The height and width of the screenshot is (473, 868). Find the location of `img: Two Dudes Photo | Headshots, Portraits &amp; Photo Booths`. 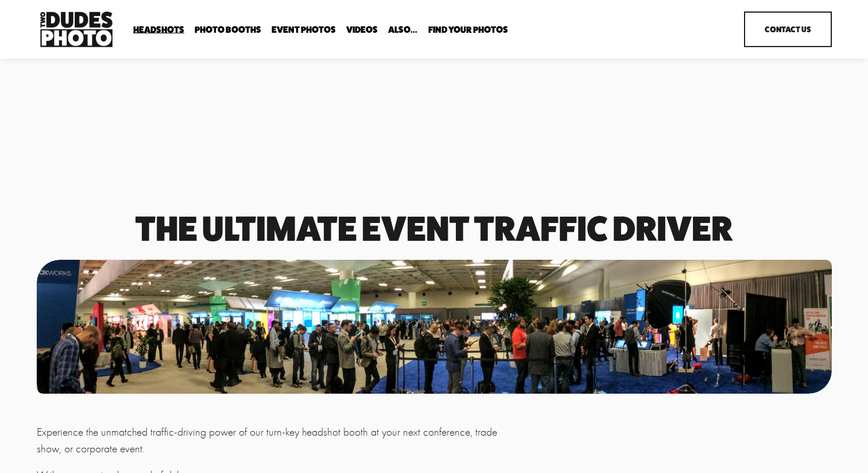

img: Two Dudes Photo | Headshots, Portraits &amp; Photo Booths is located at coordinates (76, 29).